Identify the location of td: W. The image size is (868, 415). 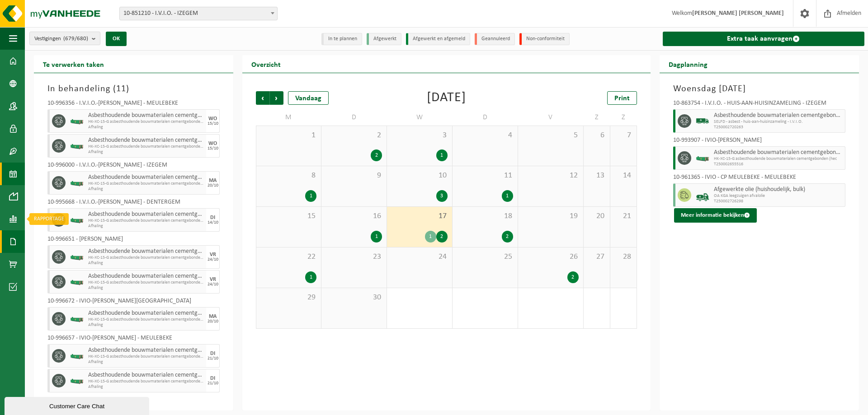
(420, 118).